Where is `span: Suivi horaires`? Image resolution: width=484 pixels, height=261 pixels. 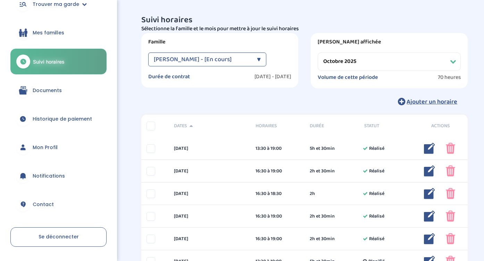
span: Suivi horaires is located at coordinates (49, 61).